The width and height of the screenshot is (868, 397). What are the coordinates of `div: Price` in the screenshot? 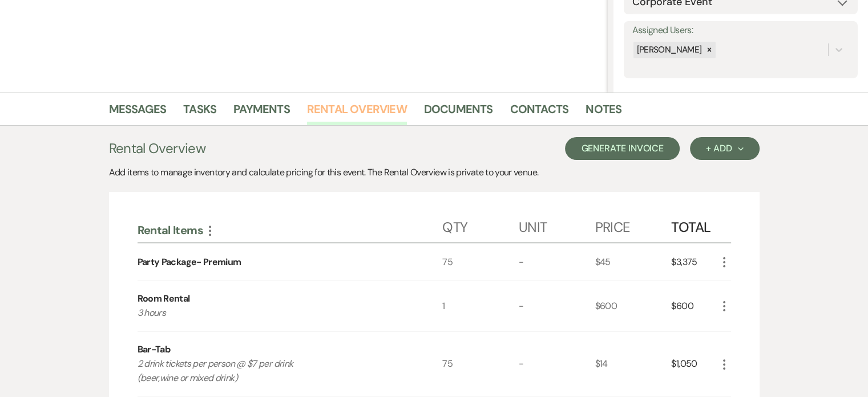 It's located at (633, 225).